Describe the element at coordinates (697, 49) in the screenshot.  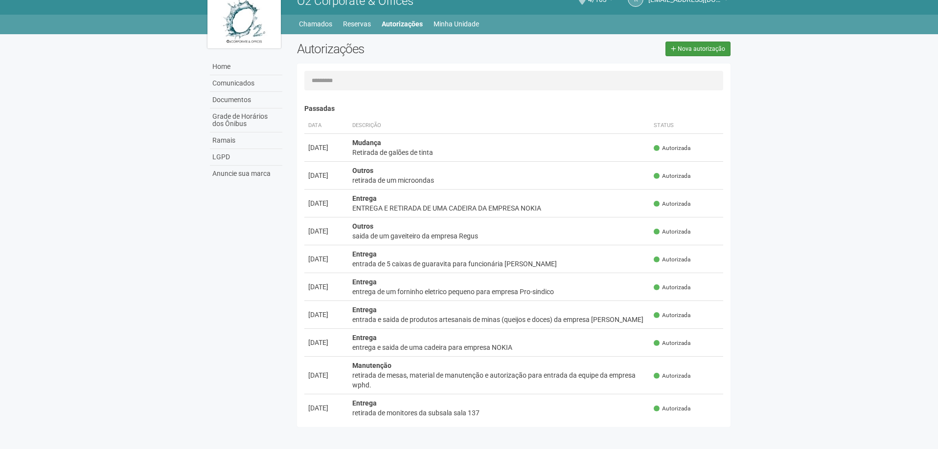
I see `a: Nova autorização` at that location.